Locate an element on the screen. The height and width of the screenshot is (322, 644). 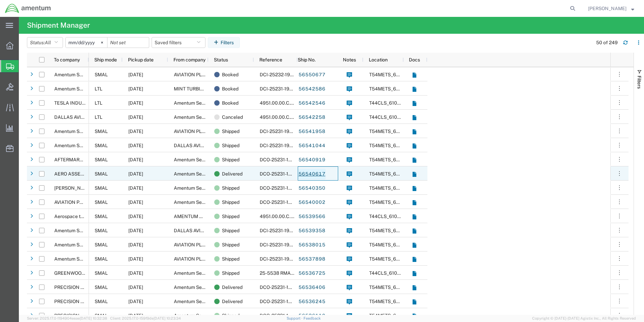
span: Ship mode is located at coordinates (106, 60).